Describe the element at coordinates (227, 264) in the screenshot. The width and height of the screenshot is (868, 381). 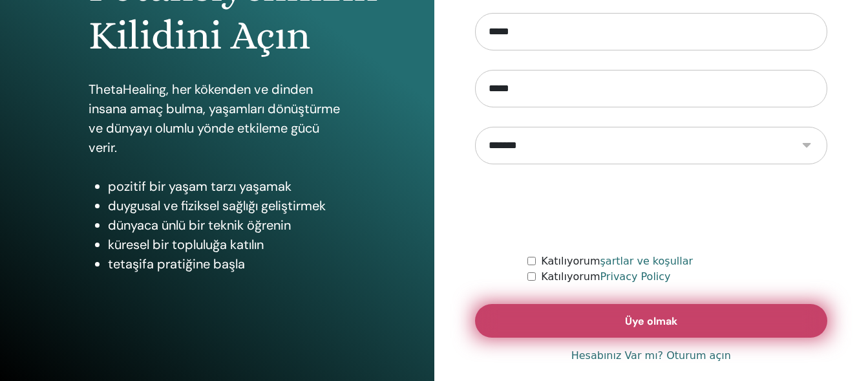
I see `li: tetaşifa pratiğine başla` at that location.